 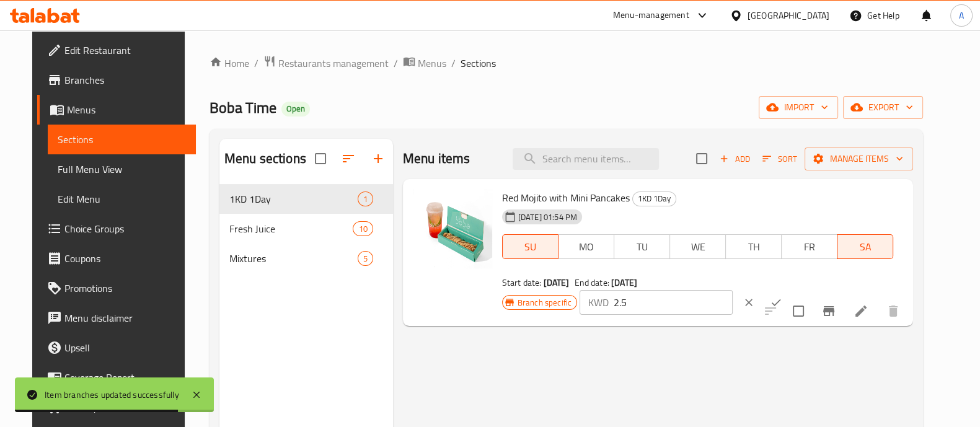 I want to click on span: Upsell, so click(x=125, y=348).